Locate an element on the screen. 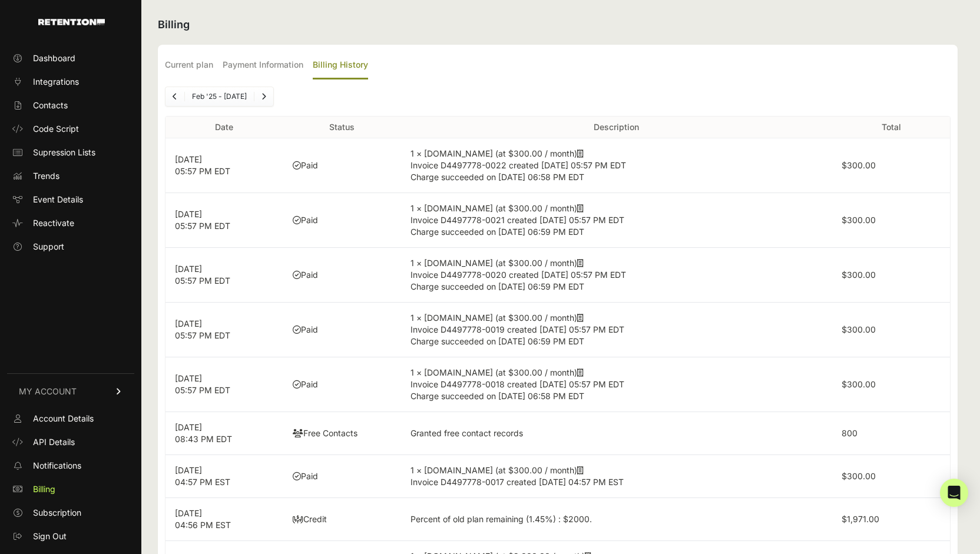 The image size is (980, 554). span: Sign Out is located at coordinates (49, 537).